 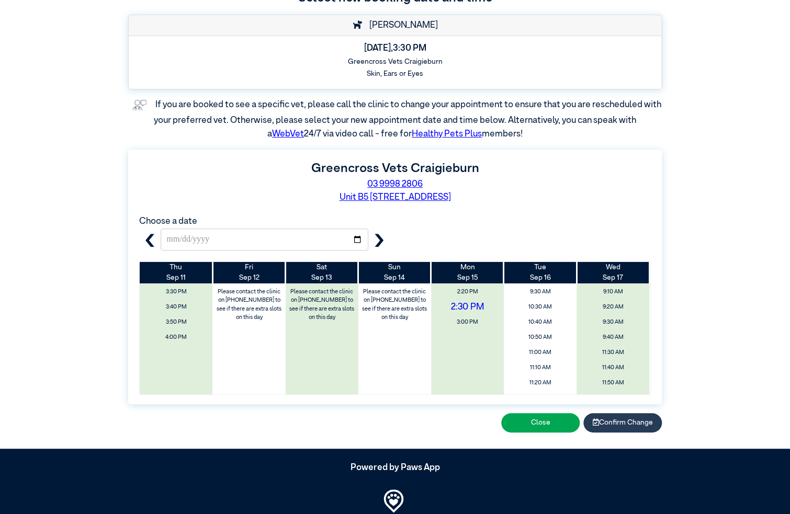 What do you see at coordinates (540, 273) in the screenshot?
I see `th: Sep 16` at bounding box center [540, 273].